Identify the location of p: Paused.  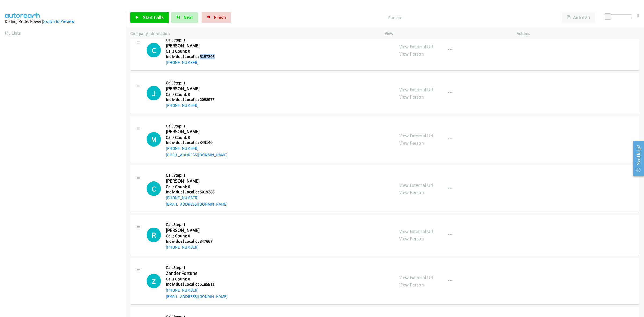
(395, 17).